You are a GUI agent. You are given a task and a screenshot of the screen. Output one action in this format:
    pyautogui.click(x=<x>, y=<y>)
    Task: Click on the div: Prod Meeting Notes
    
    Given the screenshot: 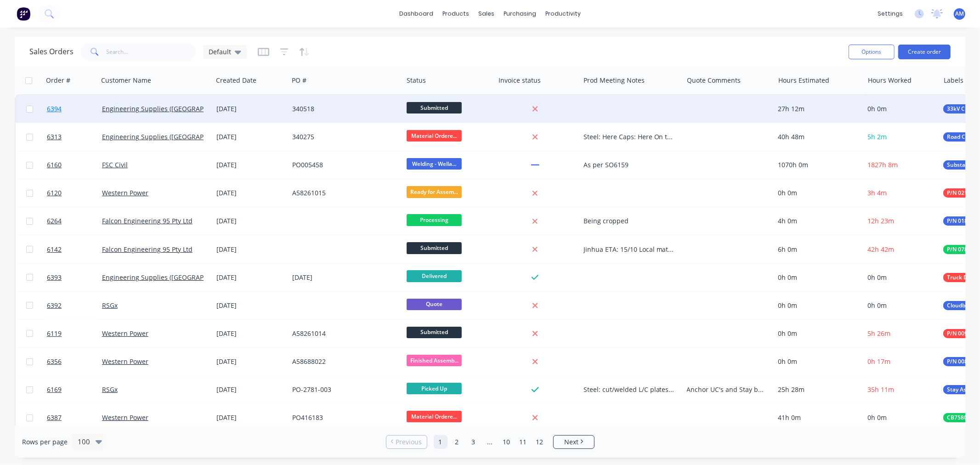 What is the action you would take?
    pyautogui.click(x=614, y=80)
    